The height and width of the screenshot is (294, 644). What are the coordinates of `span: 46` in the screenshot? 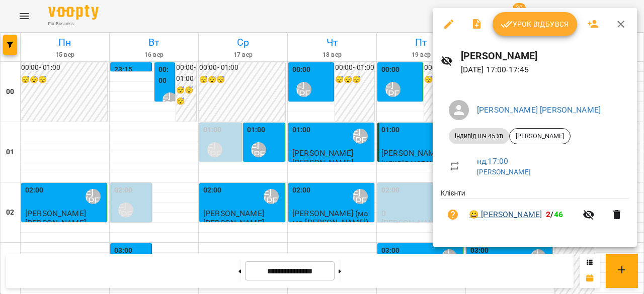 It's located at (559, 215).